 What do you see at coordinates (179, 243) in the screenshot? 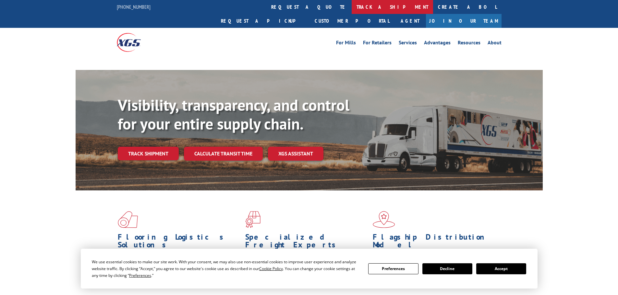
I see `h1: Flooring Logistics Solutions` at bounding box center [179, 243].